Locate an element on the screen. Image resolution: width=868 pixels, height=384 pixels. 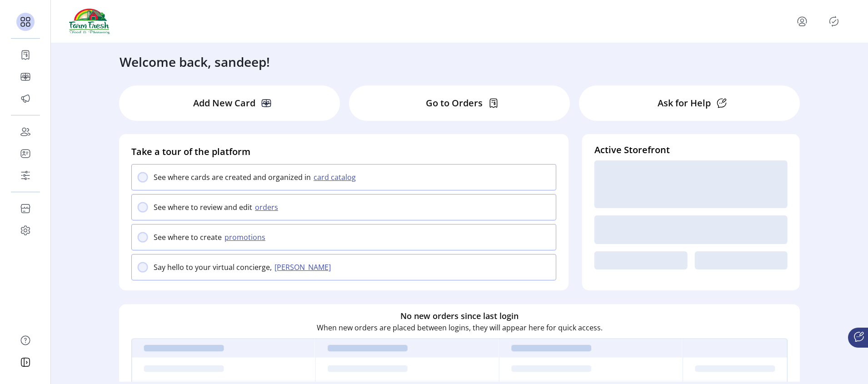
p: Say hello to your virtual concierge, is located at coordinates (213, 267).